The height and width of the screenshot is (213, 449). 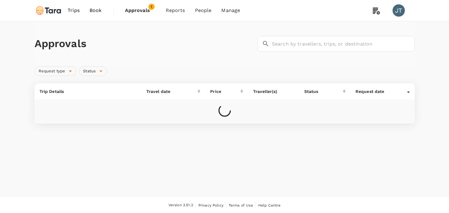 I want to click on h1: Approvals, so click(x=145, y=44).